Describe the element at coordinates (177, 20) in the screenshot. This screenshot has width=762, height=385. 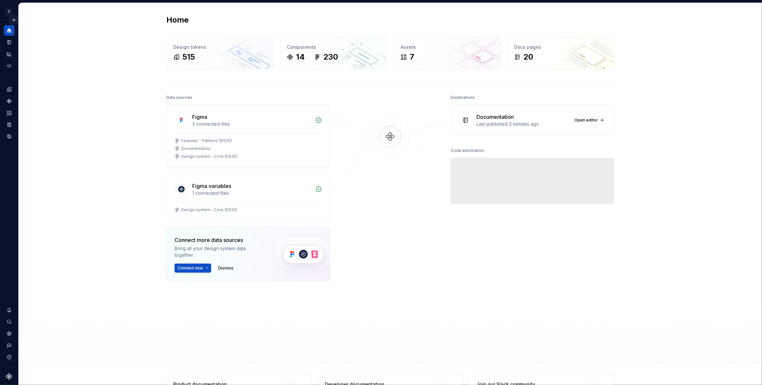
I see `h2: Home` at that location.